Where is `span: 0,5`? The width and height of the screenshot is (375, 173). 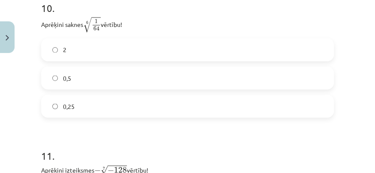
span: 0,5 is located at coordinates (67, 78).